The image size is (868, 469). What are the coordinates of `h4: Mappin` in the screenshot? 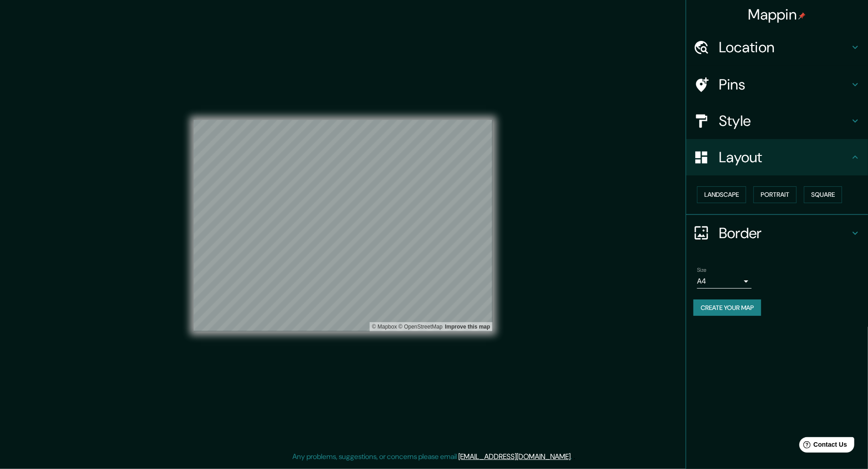 It's located at (777, 15).